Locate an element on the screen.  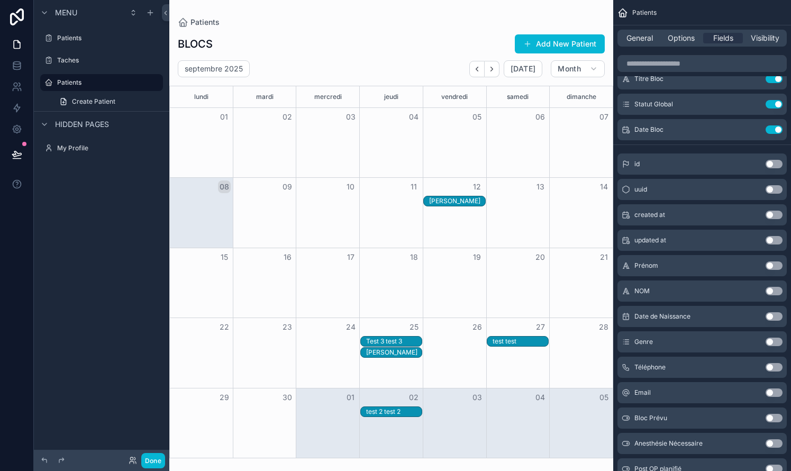
div: vendredi is located at coordinates (454, 97).